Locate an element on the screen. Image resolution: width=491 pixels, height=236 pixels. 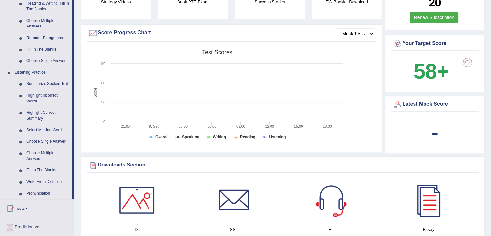
text: 09:00 is located at coordinates (241, 126).